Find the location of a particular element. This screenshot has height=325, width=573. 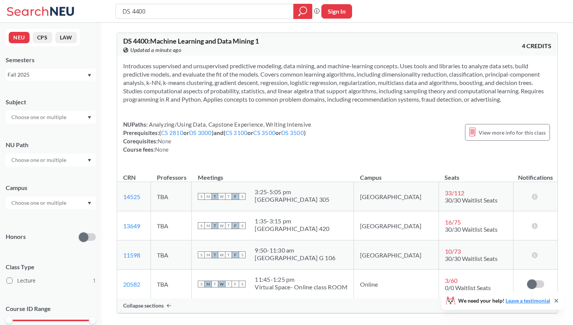

div: NUPaths: Prerequisites: ( or ) and ( or or ) Corequisites: Course fees: is located at coordinates (217, 137).